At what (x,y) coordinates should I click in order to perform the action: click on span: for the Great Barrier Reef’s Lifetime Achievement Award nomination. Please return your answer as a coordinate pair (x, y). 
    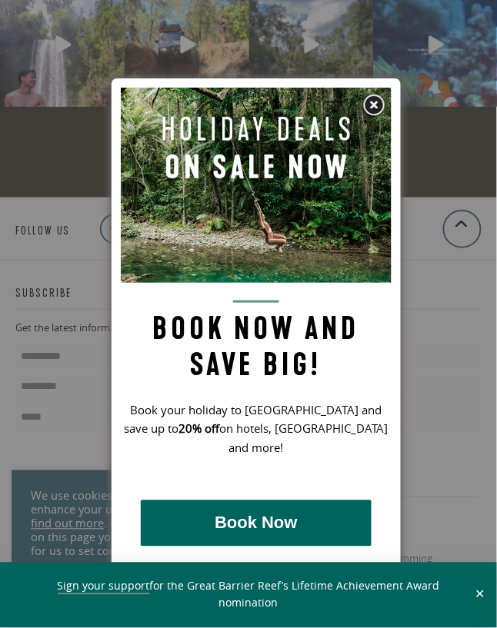
    Looking at the image, I should click on (248, 595).